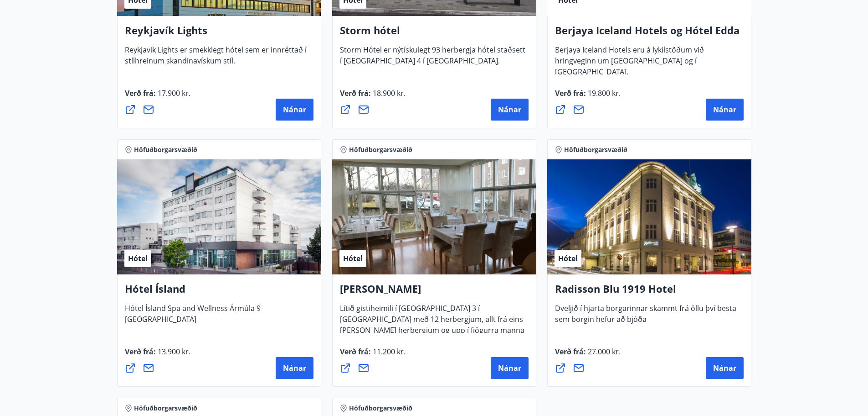  What do you see at coordinates (649, 292) in the screenshot?
I see `h4: Radisson Blu 1919 Hotel` at bounding box center [649, 292].